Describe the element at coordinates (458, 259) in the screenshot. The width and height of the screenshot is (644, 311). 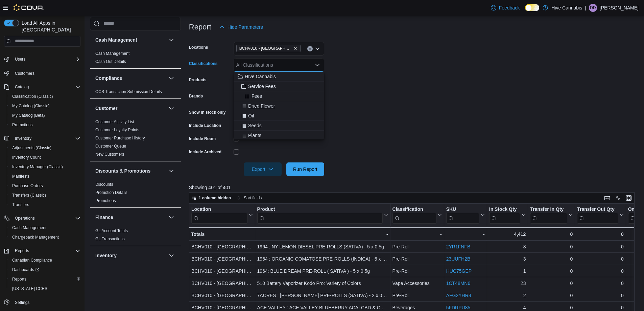
I see `a: 23UUFH2B` at that location.